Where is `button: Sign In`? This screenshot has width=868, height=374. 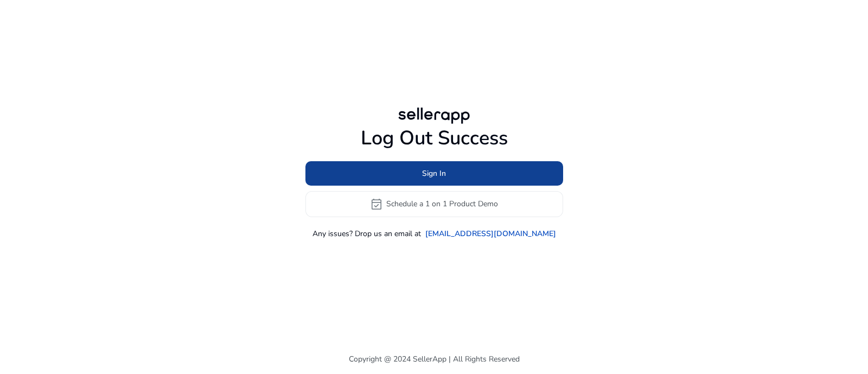 button: Sign In is located at coordinates (434, 173).